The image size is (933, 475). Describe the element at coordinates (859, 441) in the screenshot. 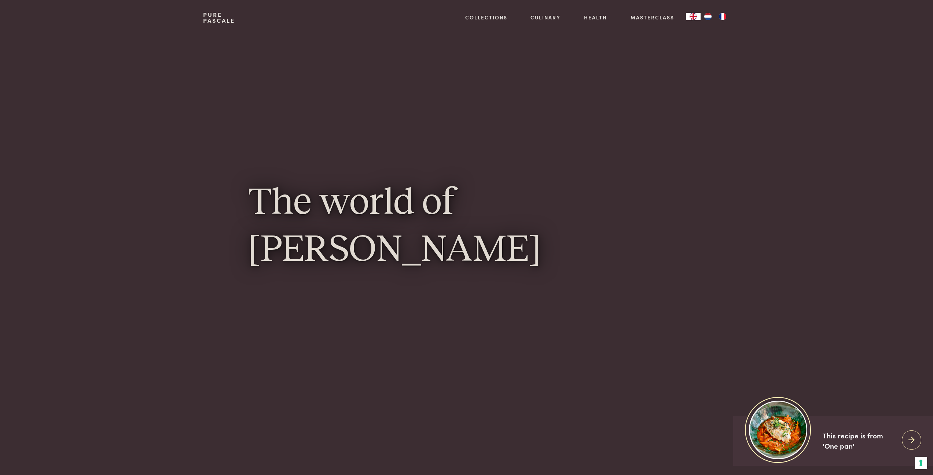

I see `div: This recipe is from 'One pan'` at that location.